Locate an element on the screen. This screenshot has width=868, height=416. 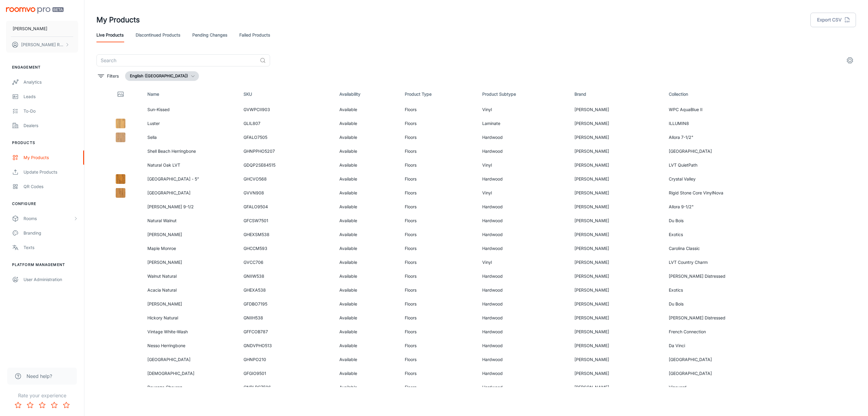
td: LVT QuietPath is located at coordinates (712, 165).